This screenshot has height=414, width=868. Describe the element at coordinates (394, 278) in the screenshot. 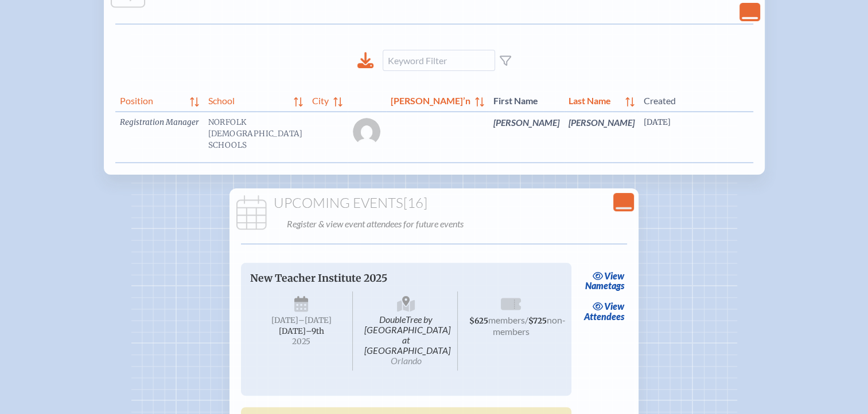

I see `p: New Teacher Institute 2025` at that location.